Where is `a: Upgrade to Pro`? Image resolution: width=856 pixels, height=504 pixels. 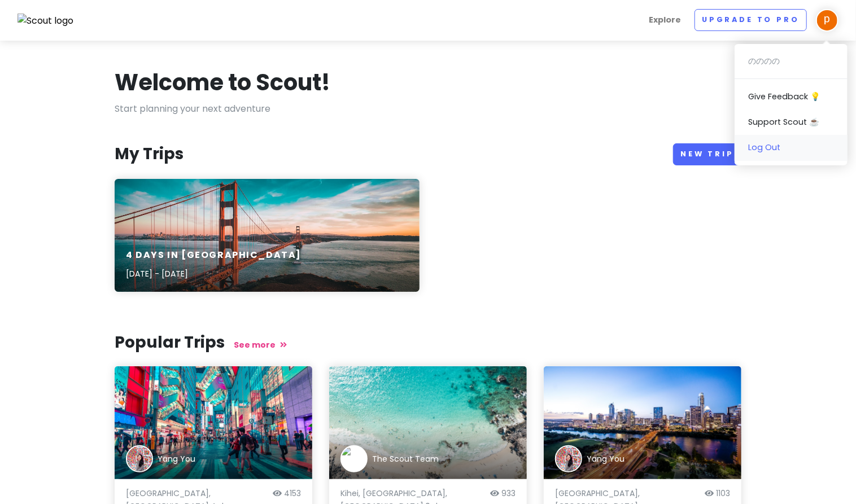
a: Upgrade to Pro is located at coordinates (750, 20).